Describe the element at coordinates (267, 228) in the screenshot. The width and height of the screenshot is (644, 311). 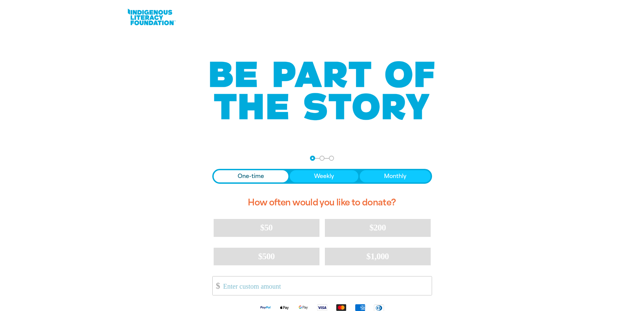
I see `button: $50` at that location.